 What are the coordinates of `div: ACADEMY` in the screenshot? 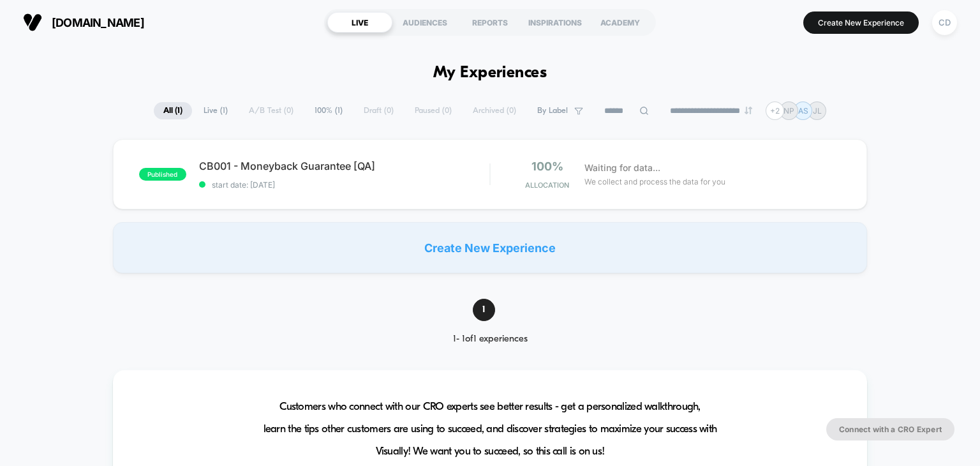 It's located at (620, 22).